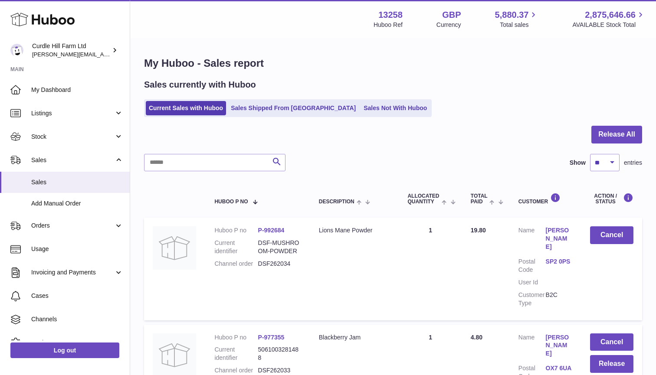  What do you see at coordinates (430, 269) in the screenshot?
I see `td: 1` at bounding box center [430, 269].